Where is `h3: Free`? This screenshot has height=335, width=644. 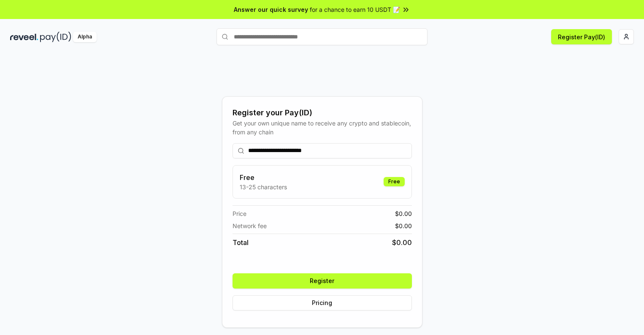
h3: Free is located at coordinates (263, 178).